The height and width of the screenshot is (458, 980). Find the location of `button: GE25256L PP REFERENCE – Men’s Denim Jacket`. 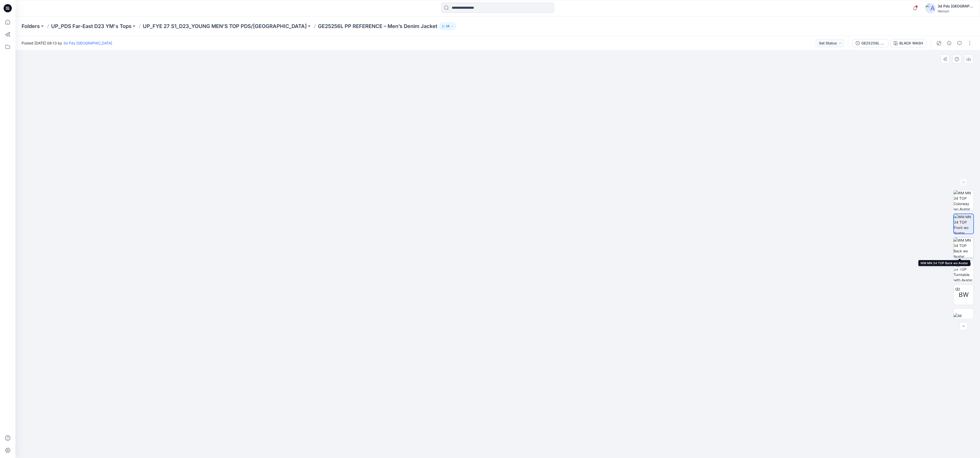

button: GE25256L PP REFERENCE – Men’s Denim Jacket is located at coordinates (871, 43).